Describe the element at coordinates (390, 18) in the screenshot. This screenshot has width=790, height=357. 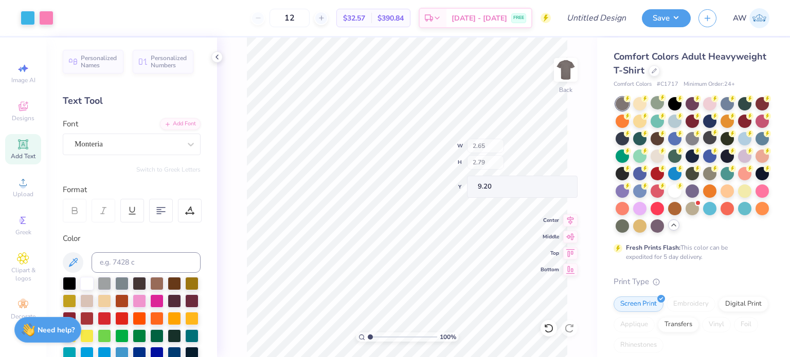
I see `span: $390.84` at that location.